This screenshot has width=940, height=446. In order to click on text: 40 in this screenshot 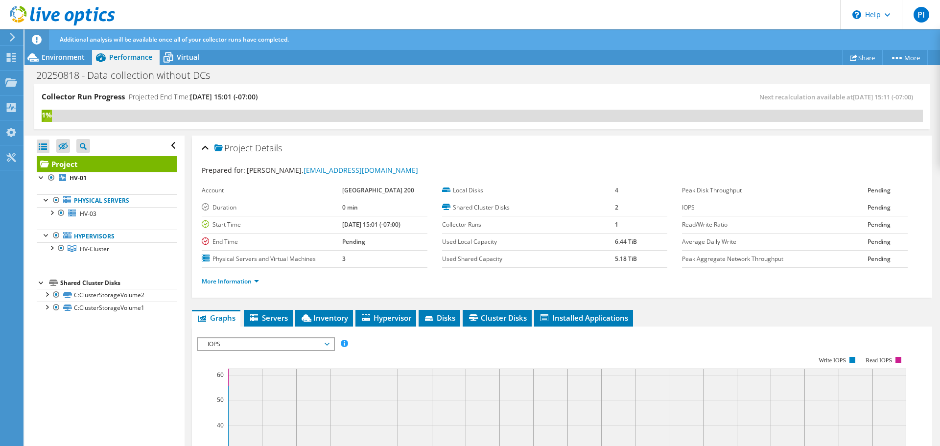, I will do `click(220, 425)`.